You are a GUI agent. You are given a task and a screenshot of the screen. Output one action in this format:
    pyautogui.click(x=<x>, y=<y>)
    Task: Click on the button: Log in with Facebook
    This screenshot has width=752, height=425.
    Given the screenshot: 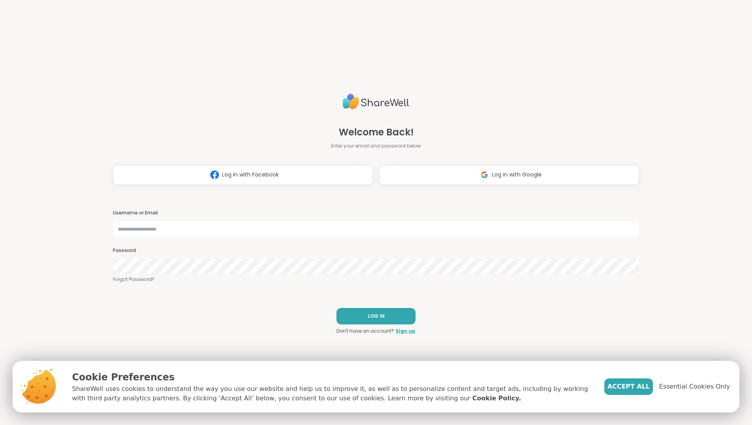 What is the action you would take?
    pyautogui.click(x=243, y=175)
    